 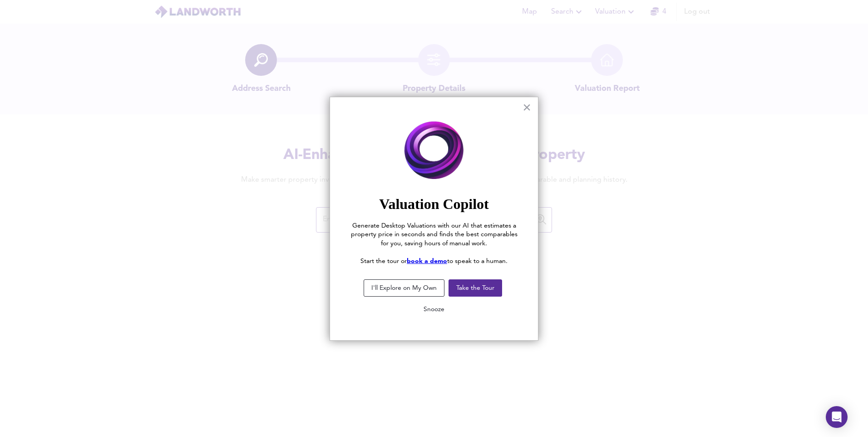 What do you see at coordinates (427, 261) in the screenshot?
I see `u: book a demo` at bounding box center [427, 261].